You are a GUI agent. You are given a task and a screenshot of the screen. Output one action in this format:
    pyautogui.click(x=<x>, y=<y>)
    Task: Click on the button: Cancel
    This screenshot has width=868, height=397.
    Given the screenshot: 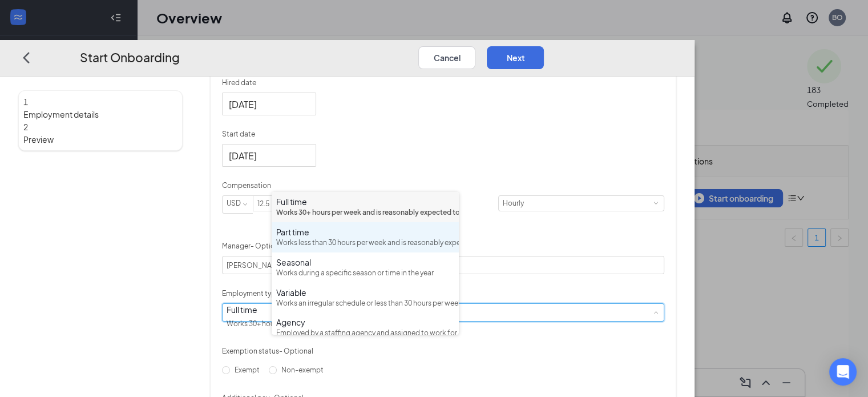 What is the action you would take?
    pyautogui.click(x=447, y=57)
    